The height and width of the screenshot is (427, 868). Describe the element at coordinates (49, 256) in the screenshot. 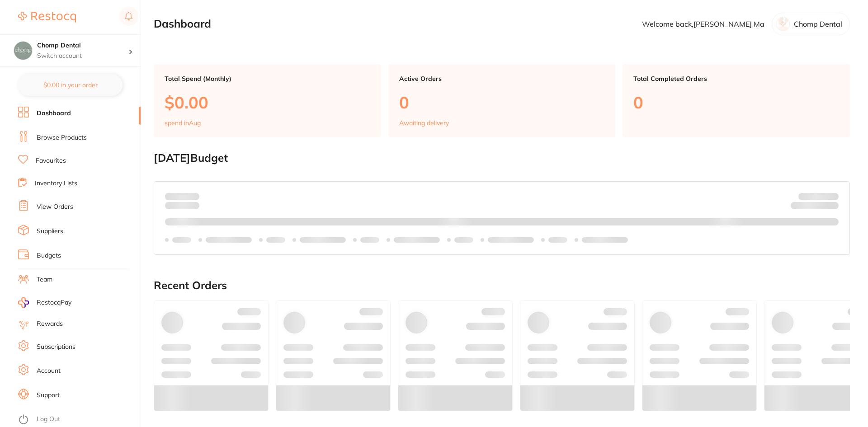

I see `a: Budgets` at that location.